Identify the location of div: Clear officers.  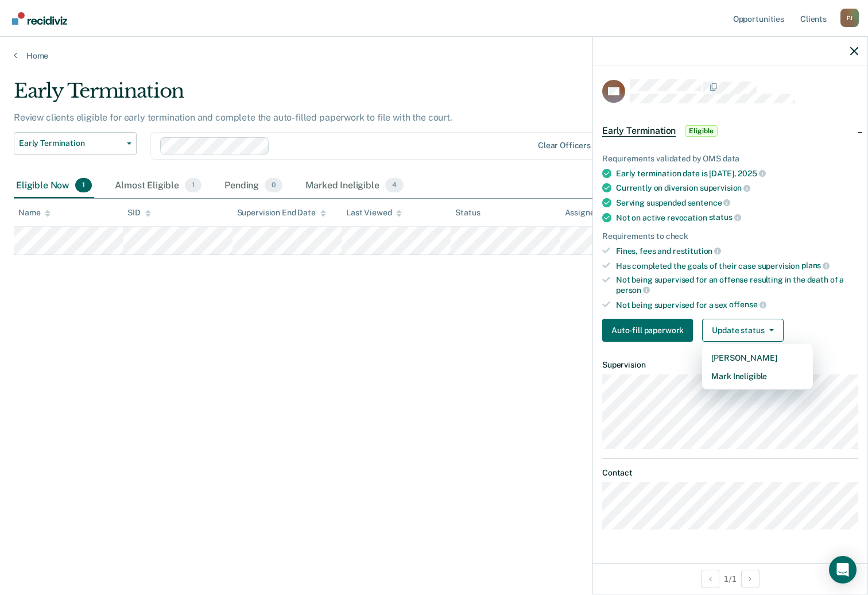
(564, 146).